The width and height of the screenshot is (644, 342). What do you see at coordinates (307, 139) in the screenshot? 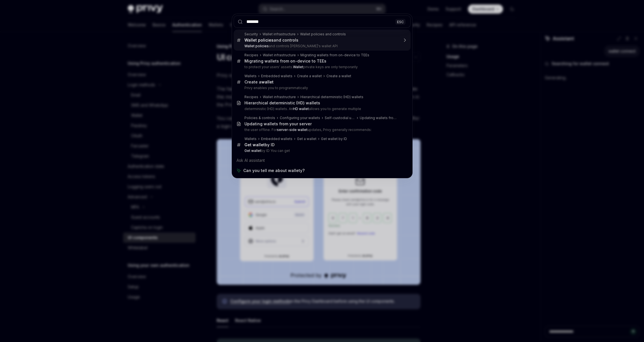
I see `div: Get a wallet` at bounding box center [307, 139].